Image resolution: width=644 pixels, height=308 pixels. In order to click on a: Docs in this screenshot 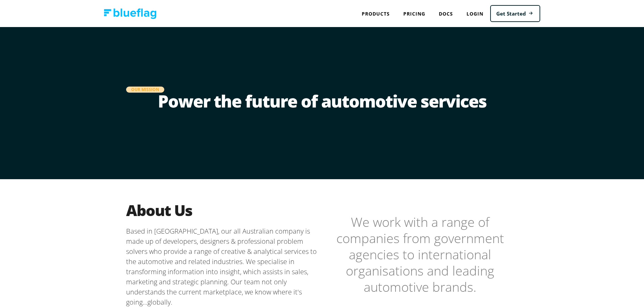, I will do `click(446, 14)`.